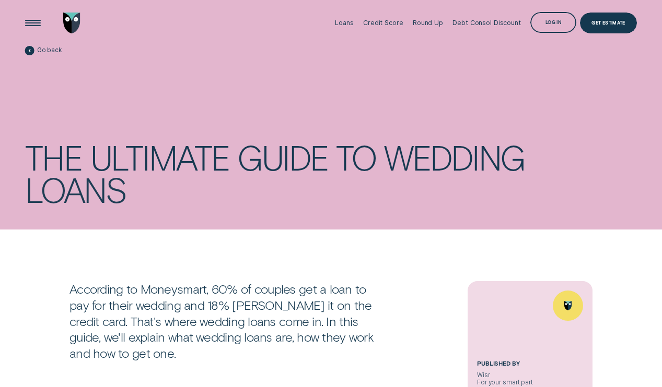 This screenshot has width=662, height=387. What do you see at coordinates (383, 22) in the screenshot?
I see `div: Credit Score` at bounding box center [383, 22].